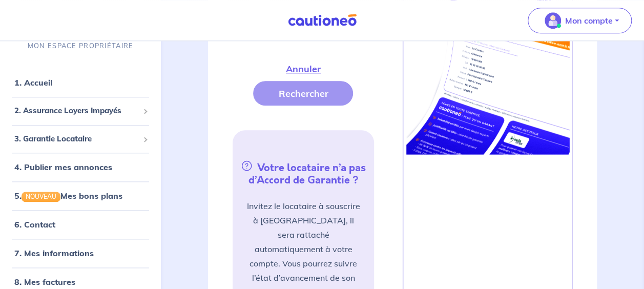  I want to click on p: Mon compte, so click(589, 20).